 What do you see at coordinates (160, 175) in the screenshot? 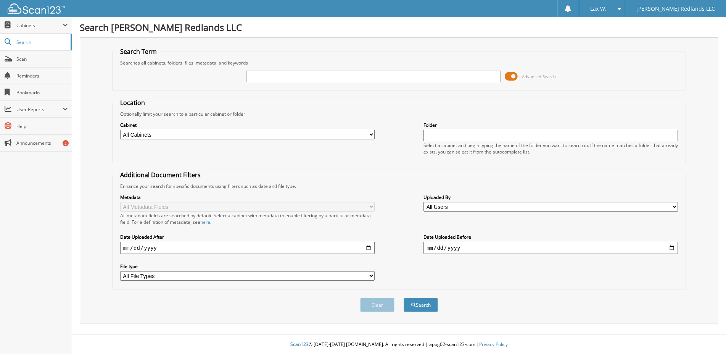
I see `legend: Additional Document Filters` at bounding box center [160, 175].